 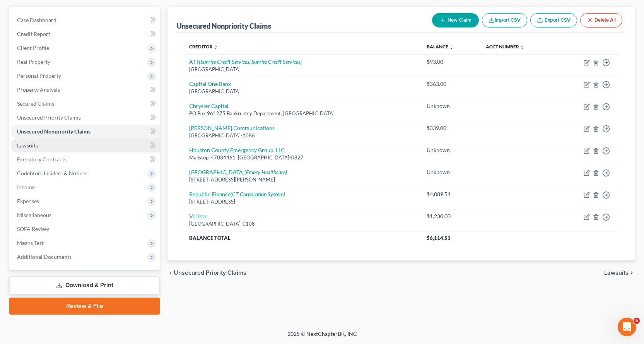 What do you see at coordinates (601, 20) in the screenshot?
I see `button: Delete All` at bounding box center [601, 20].